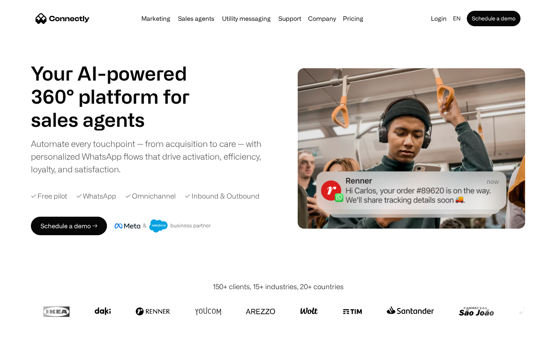 The width and height of the screenshot is (556, 347). Describe the element at coordinates (289, 19) in the screenshot. I see `a: Support` at that location.